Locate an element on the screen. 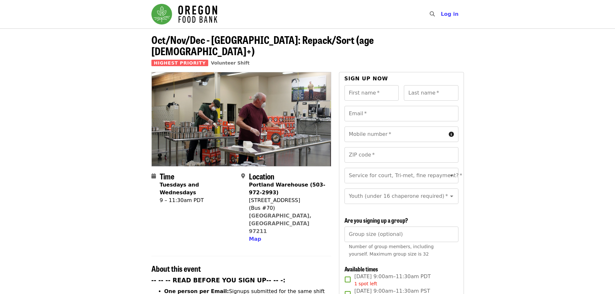 This screenshot has width=615, height=294. input: Last name is located at coordinates (431, 93).